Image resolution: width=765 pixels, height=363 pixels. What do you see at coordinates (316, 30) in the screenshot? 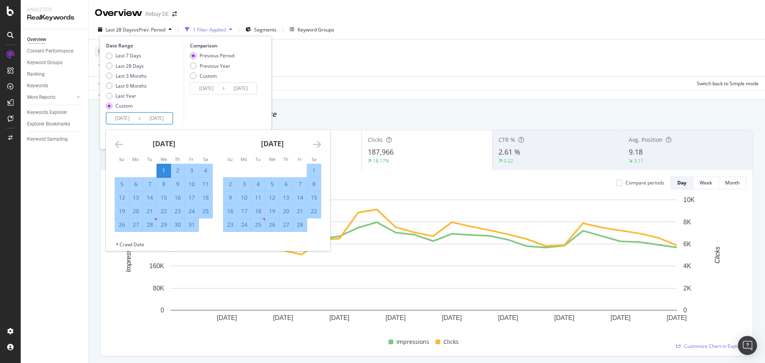
I see `div: Keyword Groups` at bounding box center [316, 30].